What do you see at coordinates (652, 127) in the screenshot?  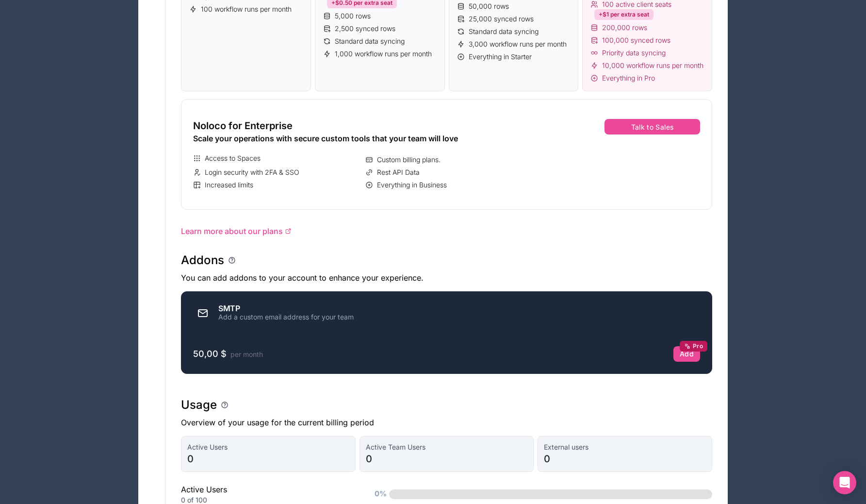 I see `button: Talk to Sales` at bounding box center [652, 127].